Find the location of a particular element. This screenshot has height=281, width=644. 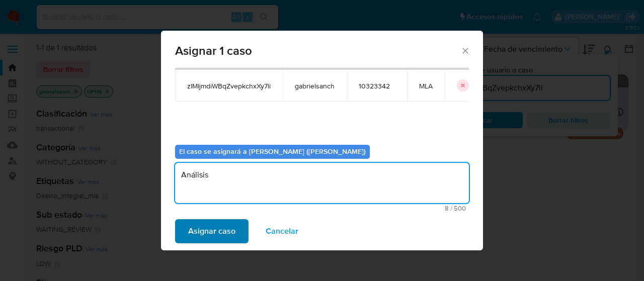

button: icon-button is located at coordinates (463, 85).